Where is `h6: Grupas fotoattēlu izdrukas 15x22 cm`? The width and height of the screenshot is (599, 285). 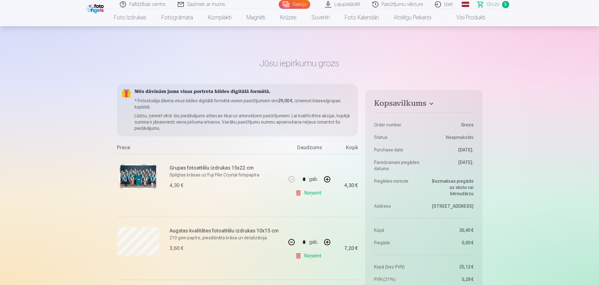
h6: Grupas fotoattēlu izdrukas 15x22 cm is located at coordinates (226, 168).